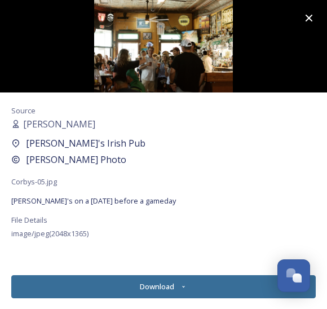 This screenshot has height=309, width=327. Describe the element at coordinates (23, 110) in the screenshot. I see `span: Source` at that location.